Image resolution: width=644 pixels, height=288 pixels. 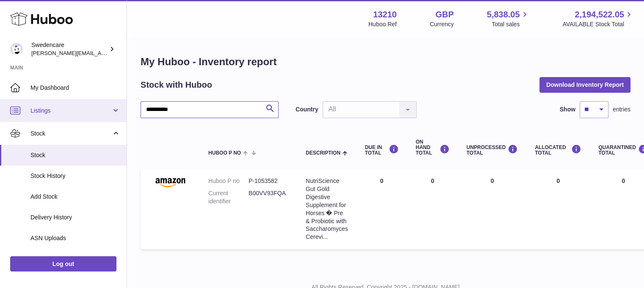 What do you see at coordinates (558, 150) in the screenshot?
I see `div: ALLOCATED Total` at bounding box center [558, 150].